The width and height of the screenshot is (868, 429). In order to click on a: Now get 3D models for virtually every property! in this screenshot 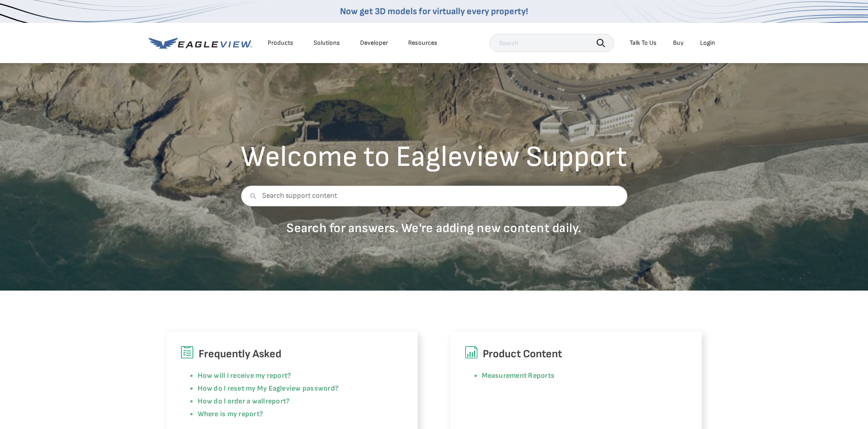, I will do `click(433, 12)`.